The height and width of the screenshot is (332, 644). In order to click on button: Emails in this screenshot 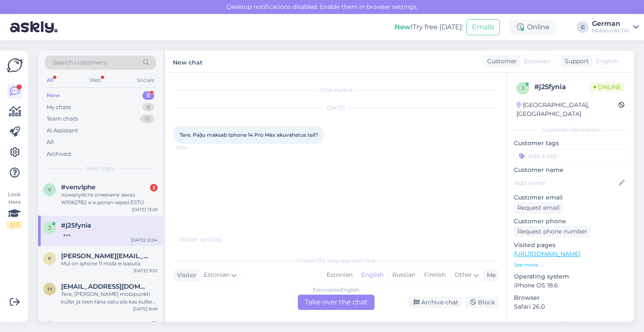, I will do `click(483, 27)`.